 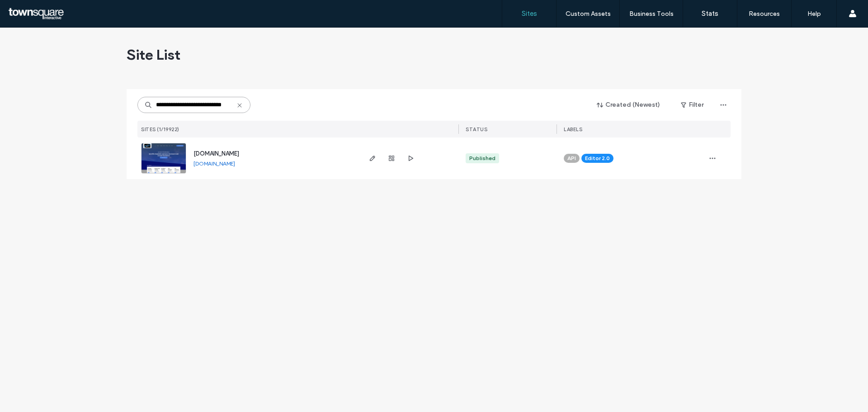 What do you see at coordinates (764, 14) in the screenshot?
I see `label: Resources` at bounding box center [764, 14].